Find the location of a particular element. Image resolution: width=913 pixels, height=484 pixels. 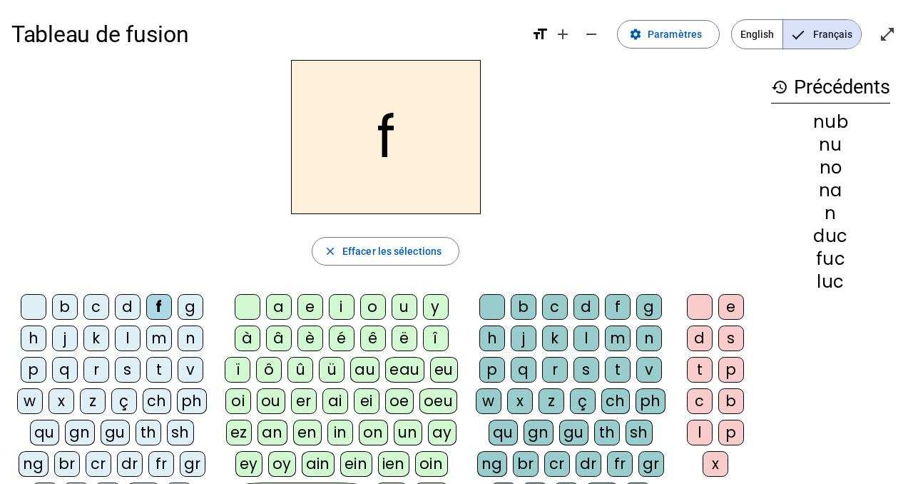

div: y is located at coordinates (436, 307).